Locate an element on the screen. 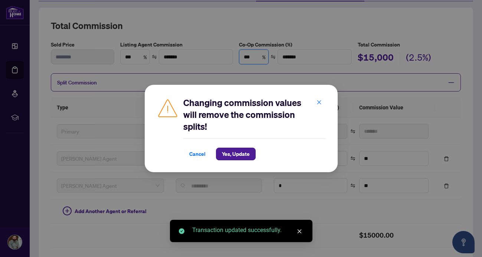 The height and width of the screenshot is (257, 482). img: Caution Icon is located at coordinates (168, 108).